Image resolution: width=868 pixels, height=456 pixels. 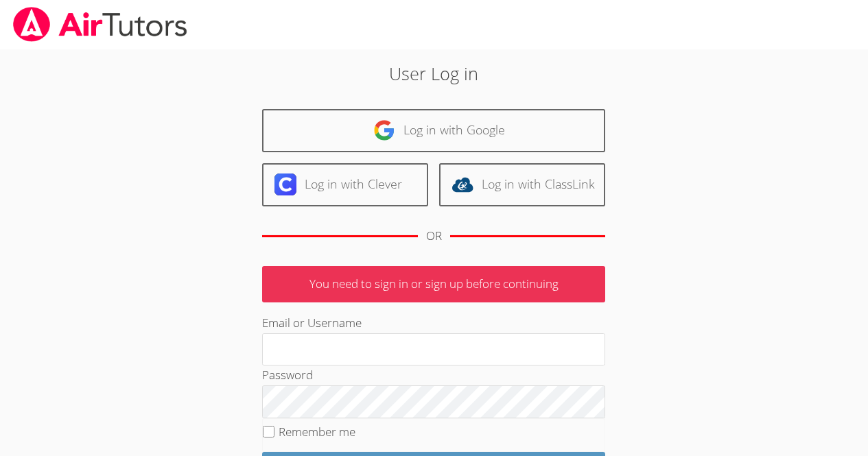 What do you see at coordinates (434, 236) in the screenshot?
I see `div: OR` at bounding box center [434, 236].